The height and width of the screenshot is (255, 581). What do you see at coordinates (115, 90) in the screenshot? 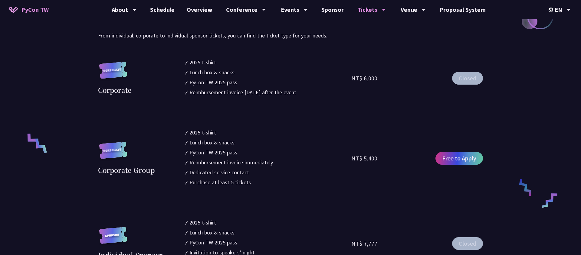
I see `div: Corporate` at bounding box center [115, 90].